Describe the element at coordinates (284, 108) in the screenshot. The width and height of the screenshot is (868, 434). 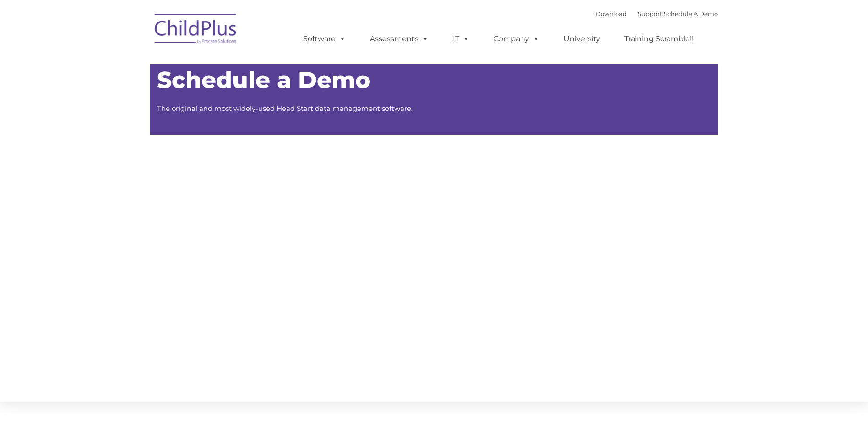
I see `span: The original and most widely-used Head Start data management software.` at that location.